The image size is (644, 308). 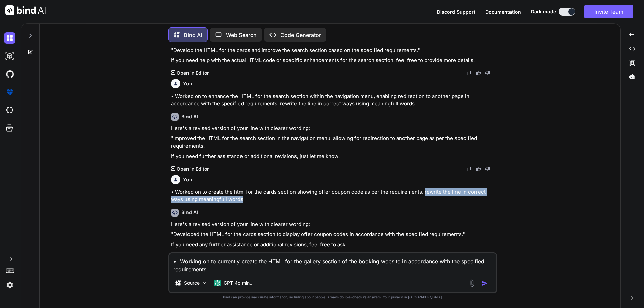 I want to click on textarea: • Working on to currently create the HTML for the gallery section of the booking website in accor..., so click(x=332, y=263).